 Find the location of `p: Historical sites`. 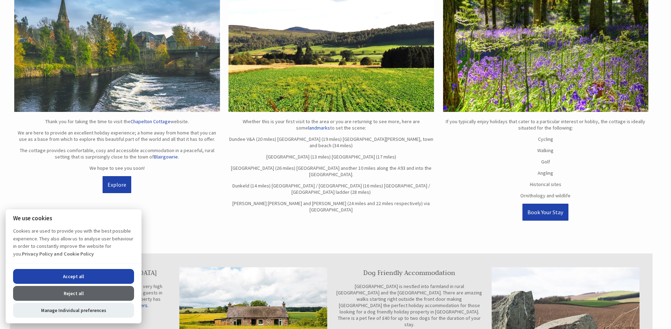

p: Historical sites is located at coordinates (545, 185).